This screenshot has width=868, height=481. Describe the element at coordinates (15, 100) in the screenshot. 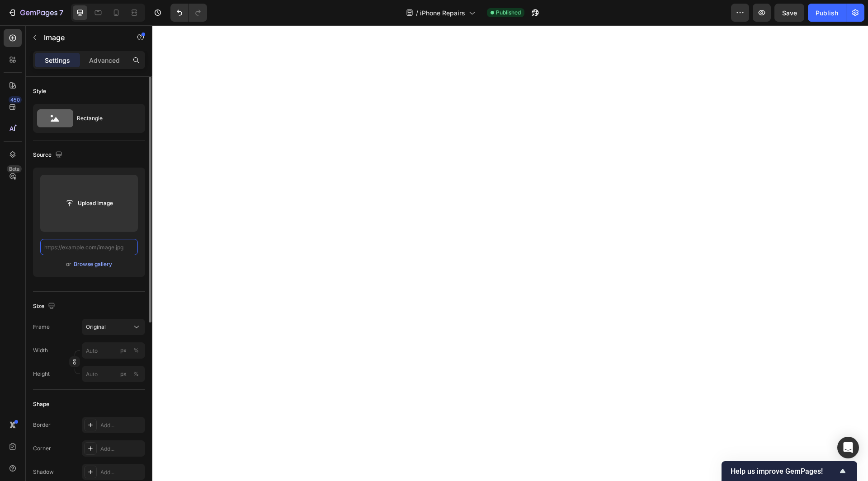

I see `div: 450` at that location.